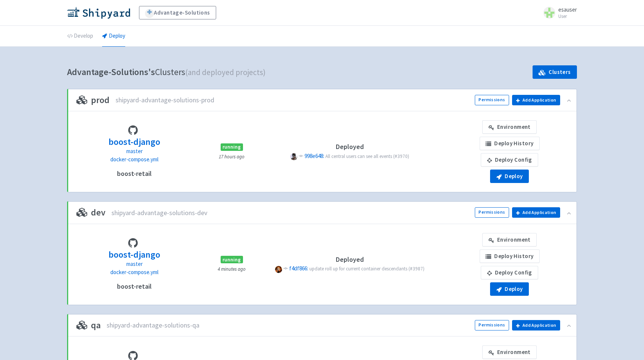 The image size is (644, 360). I want to click on a: Deploy, so click(114, 36).